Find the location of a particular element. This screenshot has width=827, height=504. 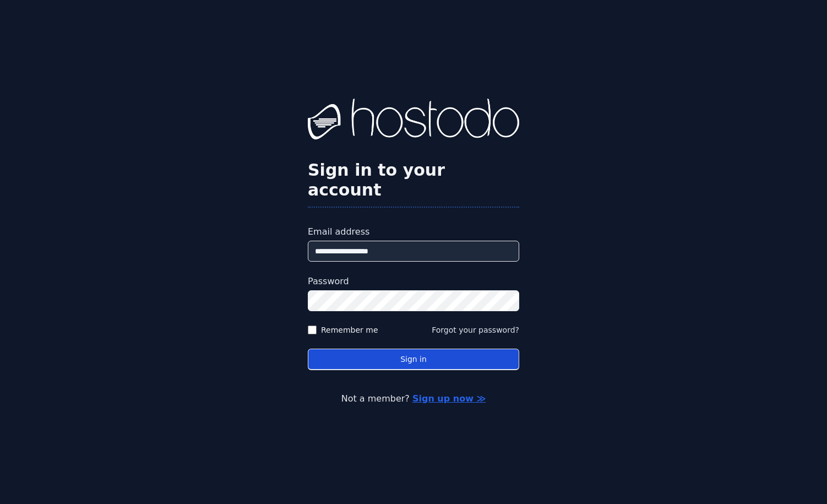

p: Not a member? is located at coordinates (414, 398).